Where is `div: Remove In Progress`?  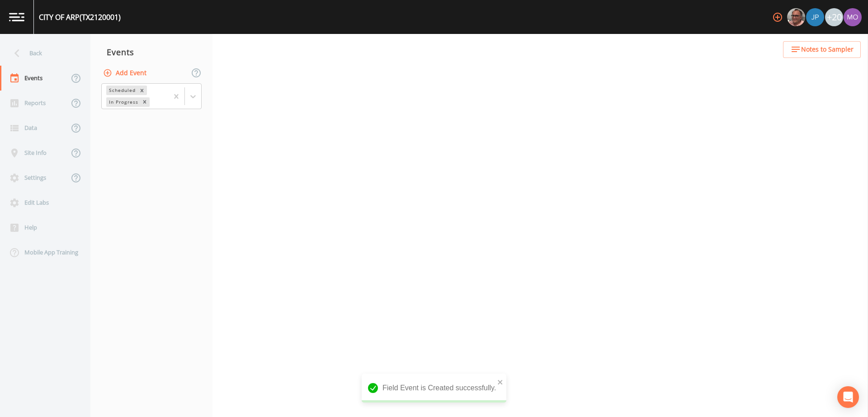
div: Remove In Progress is located at coordinates (144, 102).